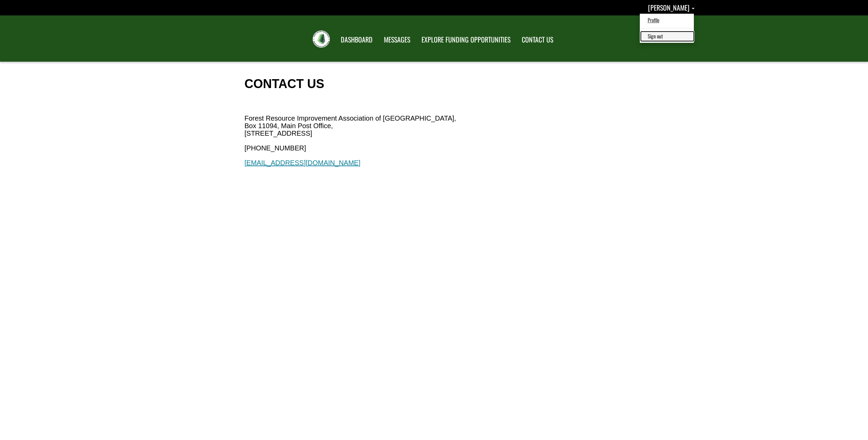 This screenshot has width=868, height=440. I want to click on a: Sign out, so click(667, 36).